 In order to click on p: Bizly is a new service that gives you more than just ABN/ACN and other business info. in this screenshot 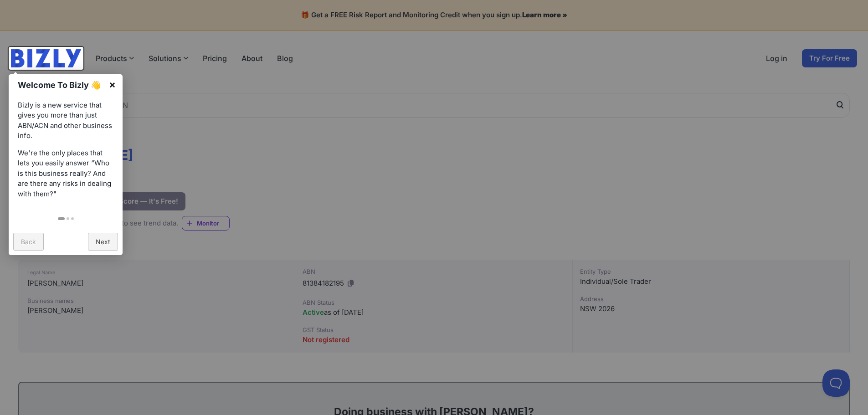, I will do `click(65, 121)`.